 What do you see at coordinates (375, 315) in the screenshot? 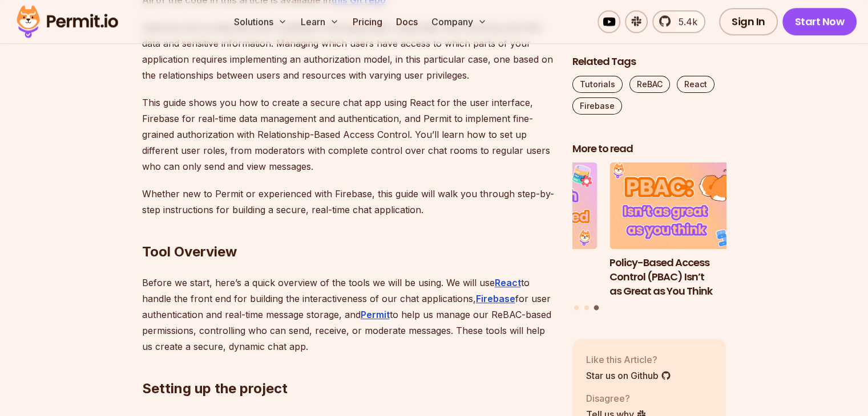
I see `strong: Permit` at bounding box center [375, 315].